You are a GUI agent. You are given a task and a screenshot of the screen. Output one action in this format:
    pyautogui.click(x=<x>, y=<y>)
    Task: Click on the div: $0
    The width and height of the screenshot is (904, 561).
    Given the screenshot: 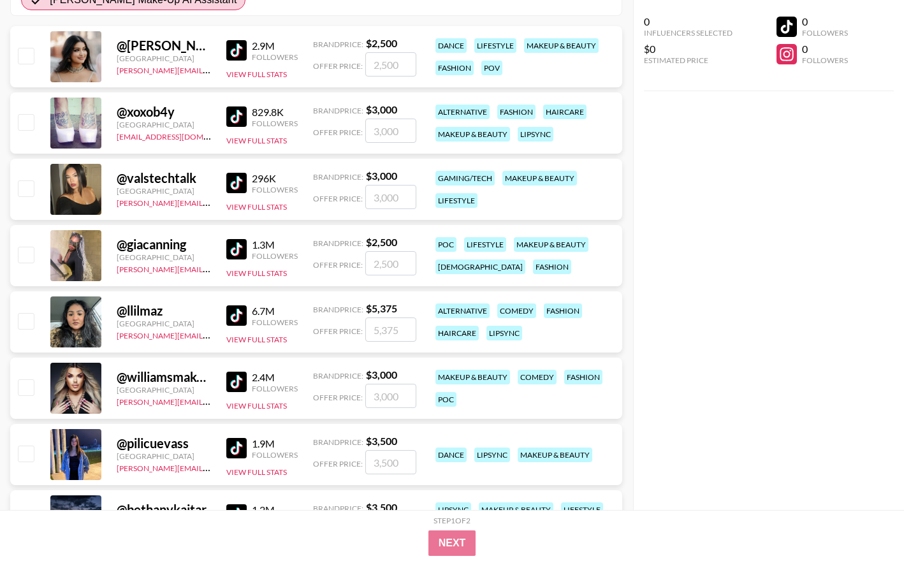 What is the action you would take?
    pyautogui.click(x=688, y=49)
    